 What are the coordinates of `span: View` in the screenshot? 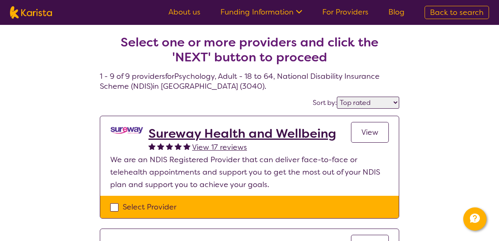 It's located at (369, 133).